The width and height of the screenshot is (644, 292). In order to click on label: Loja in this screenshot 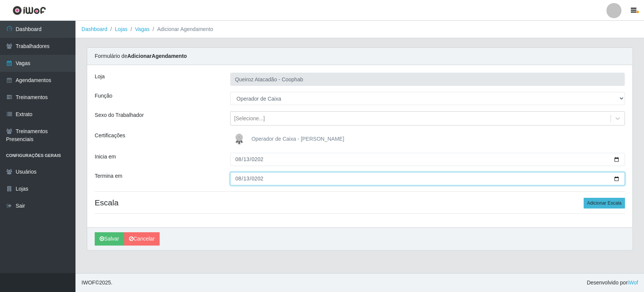, I will do `click(100, 76)`.